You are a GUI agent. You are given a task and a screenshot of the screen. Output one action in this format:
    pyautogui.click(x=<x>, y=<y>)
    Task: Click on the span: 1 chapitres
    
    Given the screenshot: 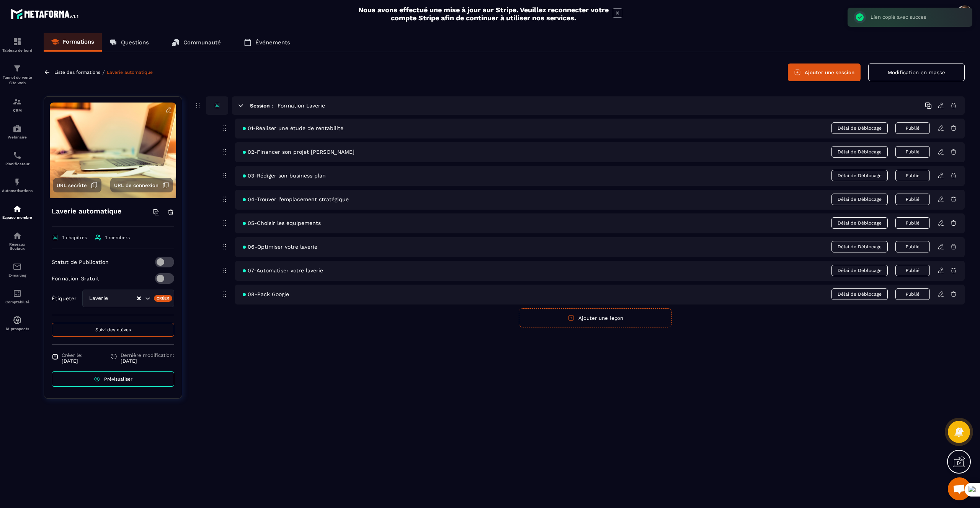 What is the action you would take?
    pyautogui.click(x=74, y=237)
    